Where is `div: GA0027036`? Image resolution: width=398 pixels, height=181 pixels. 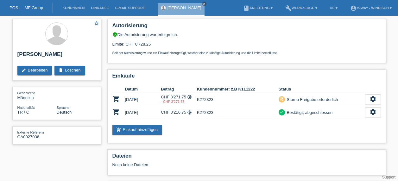 div: GA0027036 is located at coordinates (37, 134).